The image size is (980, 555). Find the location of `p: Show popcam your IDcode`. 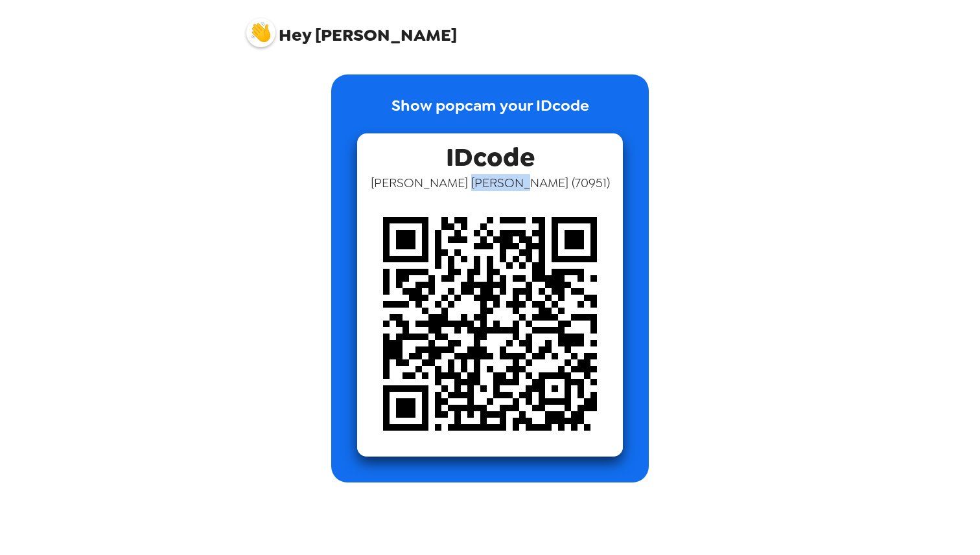

p: Show popcam your IDcode is located at coordinates (490, 113).